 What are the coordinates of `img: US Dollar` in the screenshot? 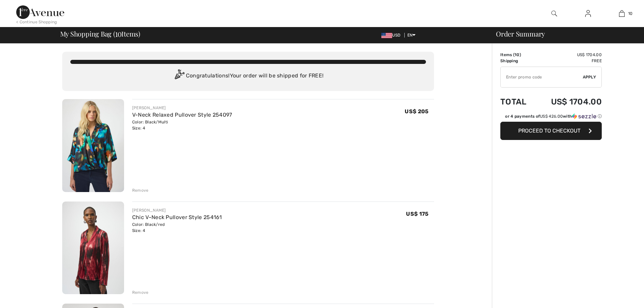 It's located at (387, 35).